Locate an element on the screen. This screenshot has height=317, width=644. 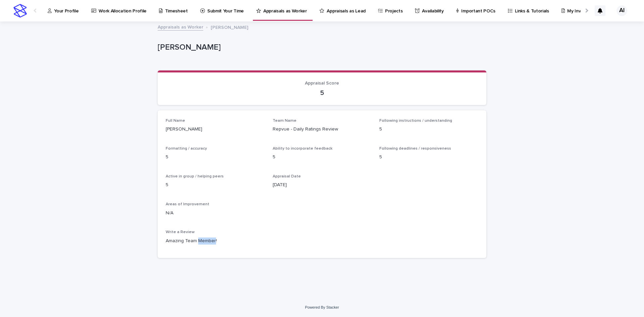
p: Repvue - Daily Ratings Review is located at coordinates (322, 129).